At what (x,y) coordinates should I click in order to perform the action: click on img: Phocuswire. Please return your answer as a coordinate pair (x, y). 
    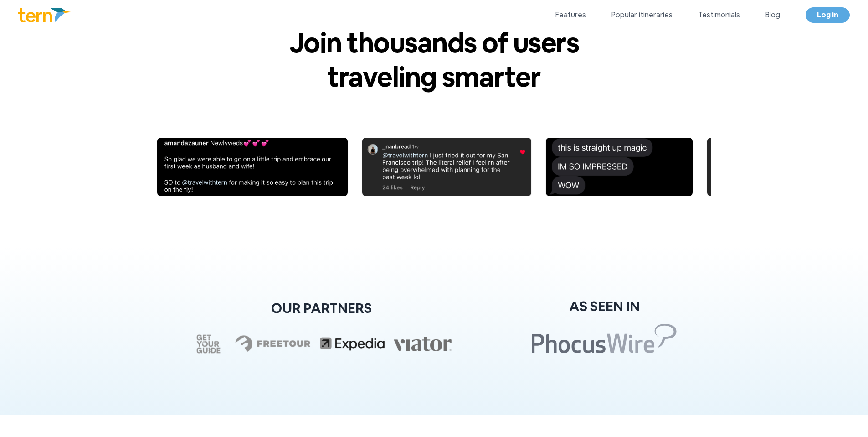
    Looking at the image, I should click on (604, 338).